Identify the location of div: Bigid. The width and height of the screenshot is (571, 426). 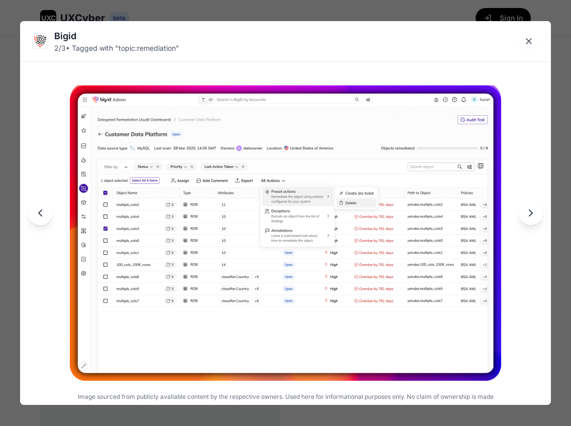
(117, 36).